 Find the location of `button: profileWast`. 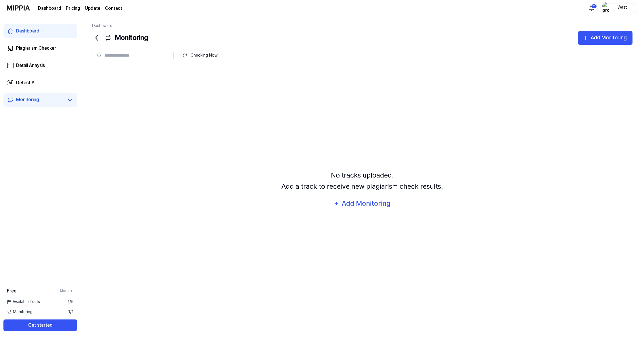

button: profileWast is located at coordinates (619, 8).